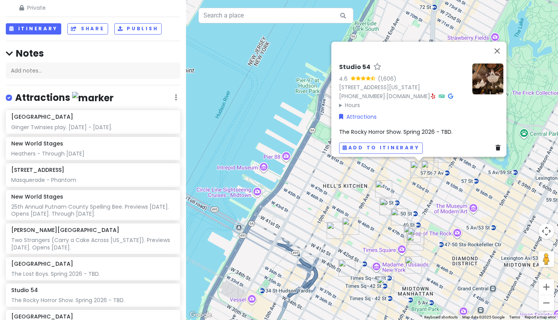 Image resolution: width=558 pixels, height=320 pixels. What do you see at coordinates (201, 315) in the screenshot?
I see `a: Open this area in Google Maps (opens a new window)` at bounding box center [201, 315].